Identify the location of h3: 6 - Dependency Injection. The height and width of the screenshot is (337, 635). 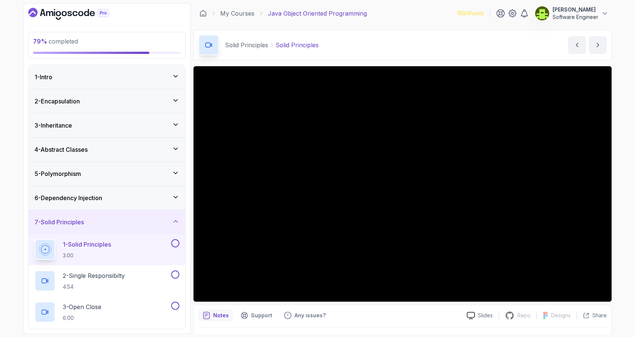
(68, 198).